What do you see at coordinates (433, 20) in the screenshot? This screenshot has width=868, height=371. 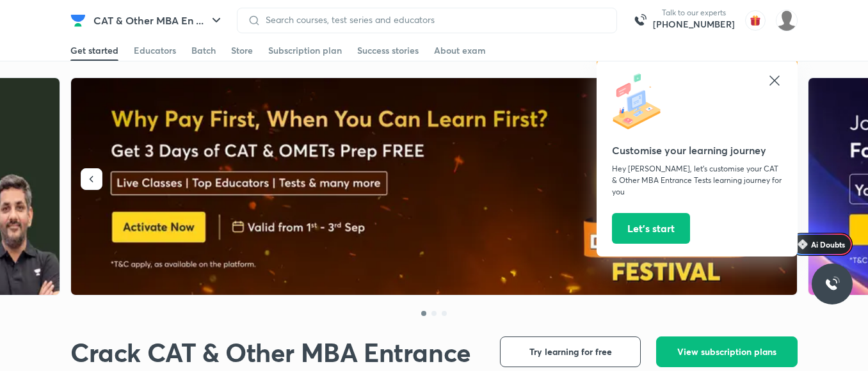 I see `input: Search courses, test series and educators` at bounding box center [433, 20].